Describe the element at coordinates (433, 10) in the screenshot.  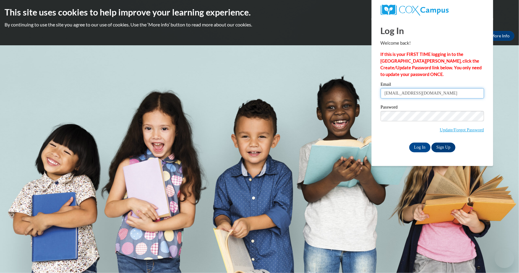
I see `a: COX Campus` at that location.